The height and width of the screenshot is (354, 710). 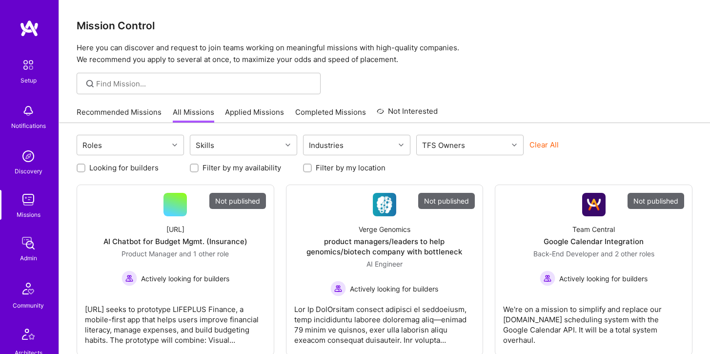 What do you see at coordinates (175, 241) in the screenshot?
I see `div: AI Chatbot for Budget Mgmt. (Insurance)` at bounding box center [175, 241].